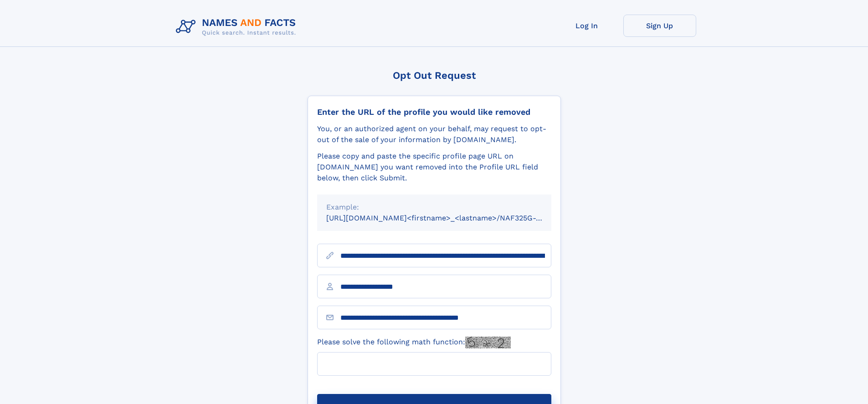 The width and height of the screenshot is (868, 404). I want to click on div: Enter the URL of the profile you would like removed, so click(434, 112).